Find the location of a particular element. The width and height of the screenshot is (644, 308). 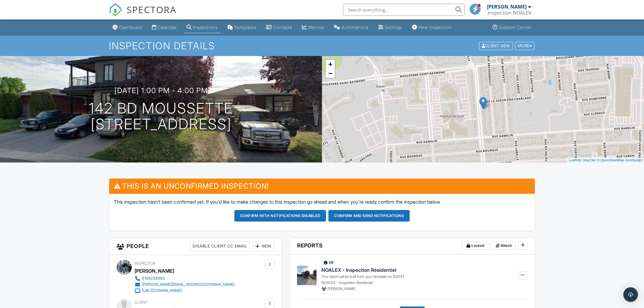

a: Templates is located at coordinates (242, 28).